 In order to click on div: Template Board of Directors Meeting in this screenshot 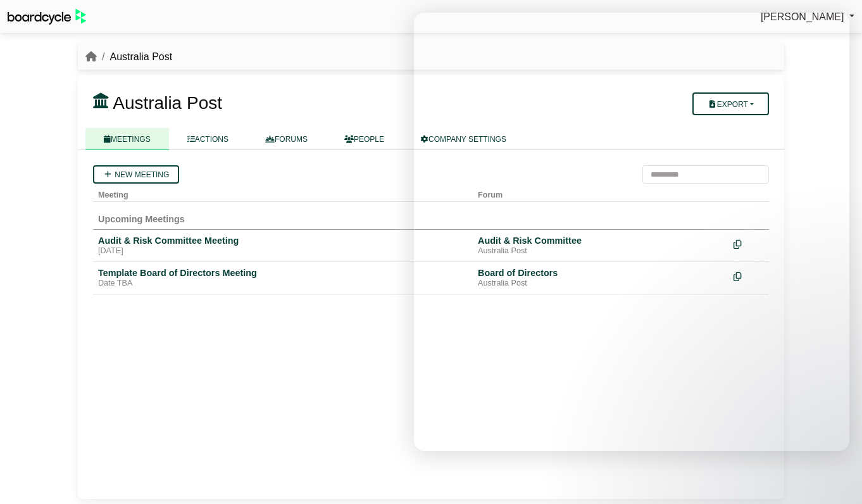, I will do `click(283, 273)`.